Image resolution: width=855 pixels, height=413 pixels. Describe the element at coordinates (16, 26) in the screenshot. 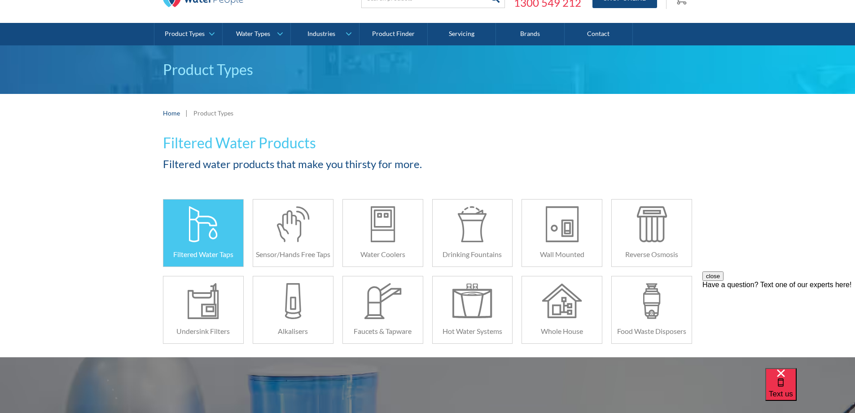

I see `span: Text us` at that location.